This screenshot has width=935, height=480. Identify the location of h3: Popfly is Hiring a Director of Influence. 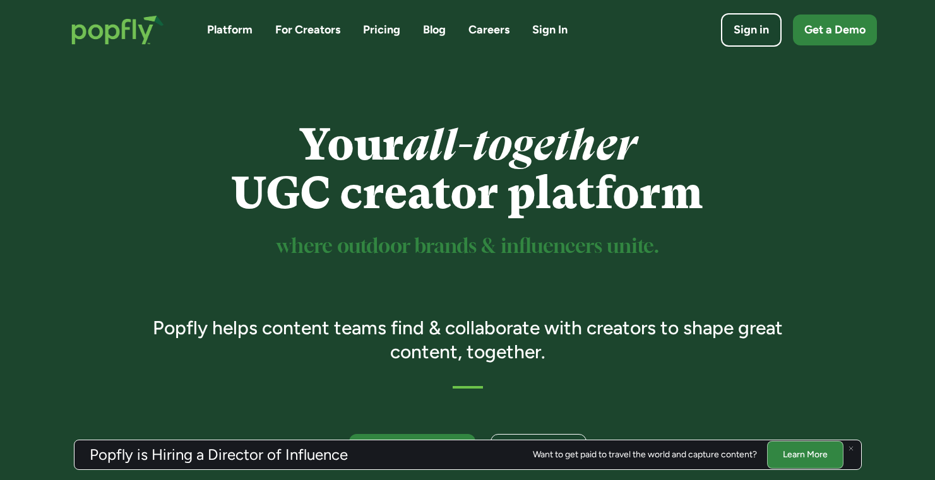
(218, 455).